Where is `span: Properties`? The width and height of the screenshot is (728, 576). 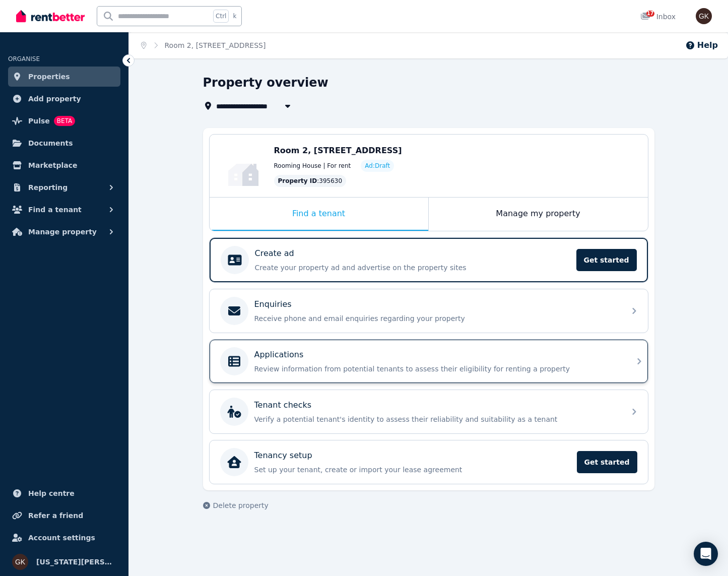
span: Properties is located at coordinates (49, 76).